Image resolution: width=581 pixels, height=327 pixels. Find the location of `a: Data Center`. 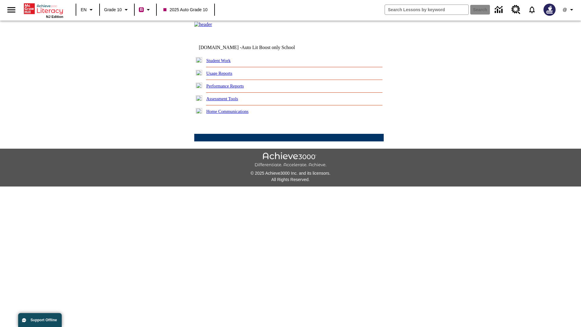

a: Data Center is located at coordinates (500, 10).